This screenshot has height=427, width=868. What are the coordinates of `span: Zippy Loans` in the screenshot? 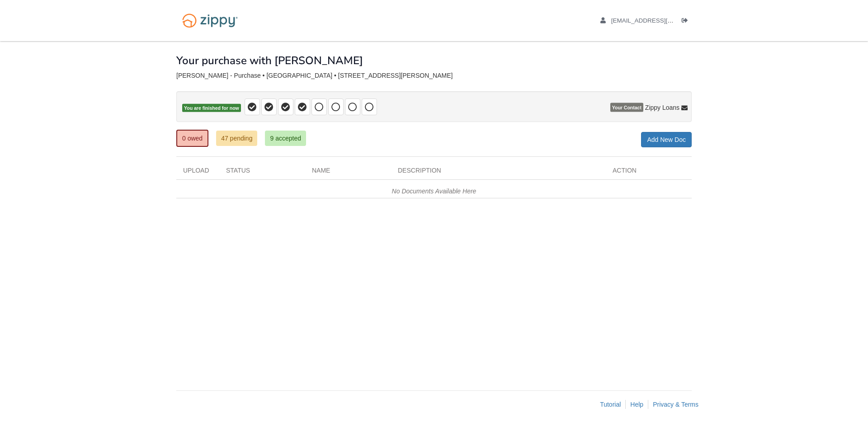 It's located at (662, 107).